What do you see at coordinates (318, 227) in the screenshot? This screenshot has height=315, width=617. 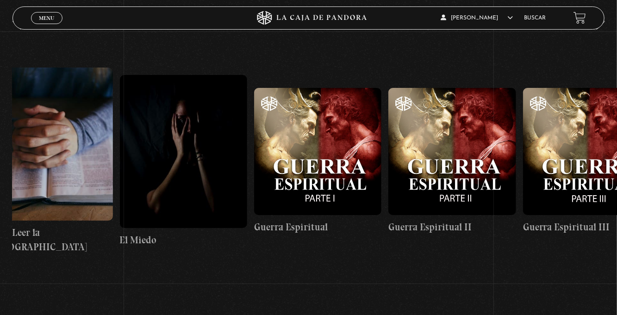 I see `h4: Guerra Espiritual` at bounding box center [318, 227].